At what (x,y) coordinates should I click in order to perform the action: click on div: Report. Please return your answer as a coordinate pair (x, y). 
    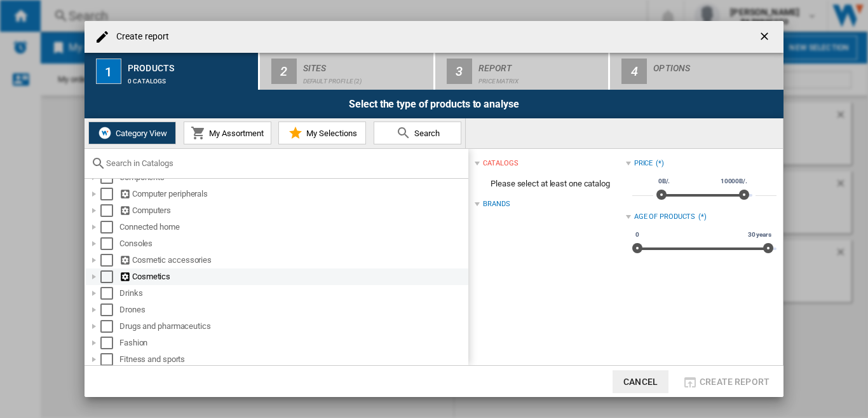
    Looking at the image, I should click on (541, 64).